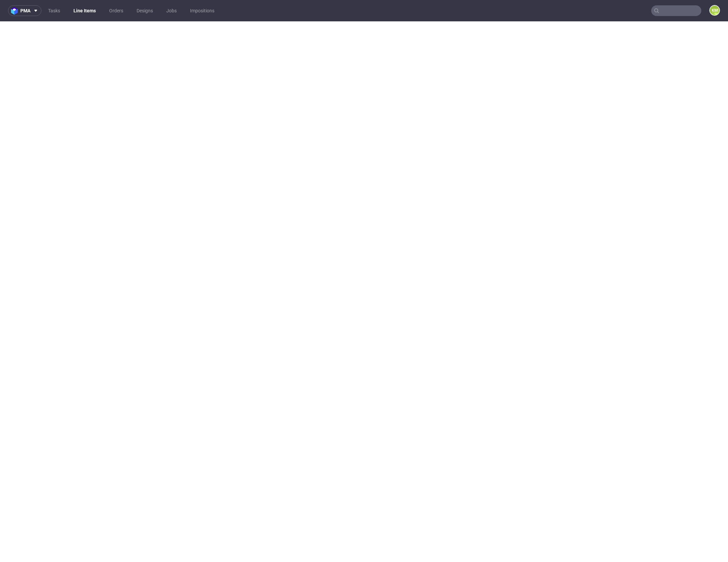  I want to click on a: Orders, so click(116, 11).